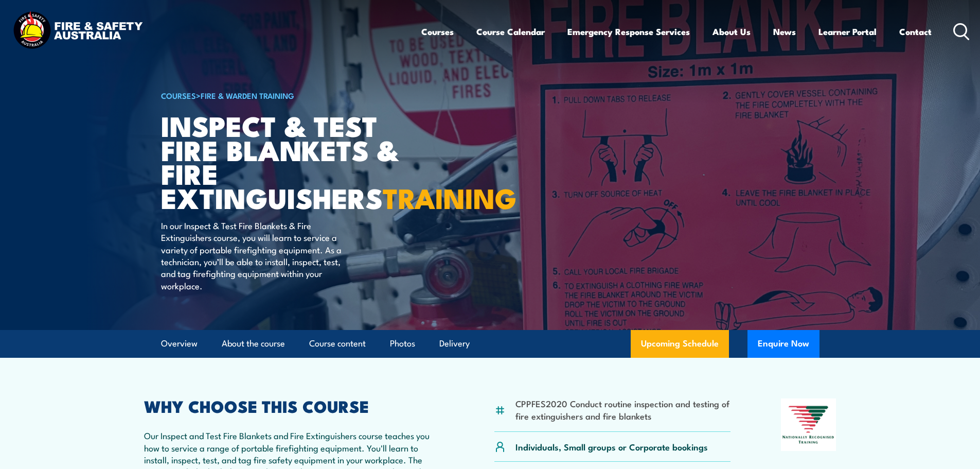  I want to click on a: Fire & Warden Training, so click(248, 95).